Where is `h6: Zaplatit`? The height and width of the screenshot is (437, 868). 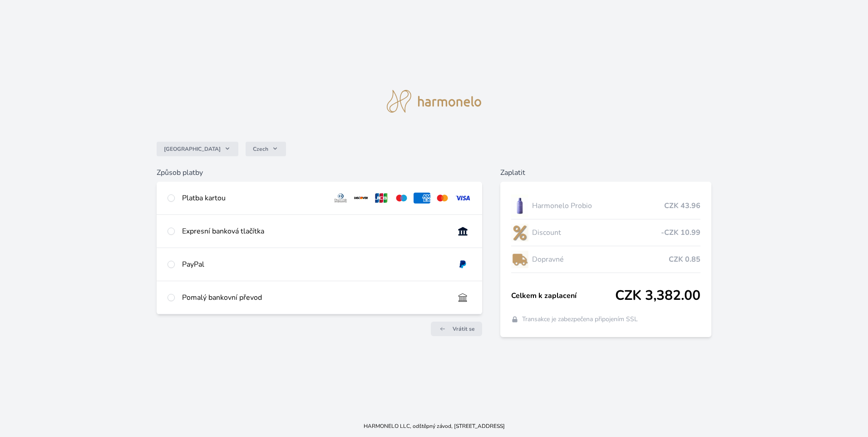 h6: Zaplatit is located at coordinates (605, 172).